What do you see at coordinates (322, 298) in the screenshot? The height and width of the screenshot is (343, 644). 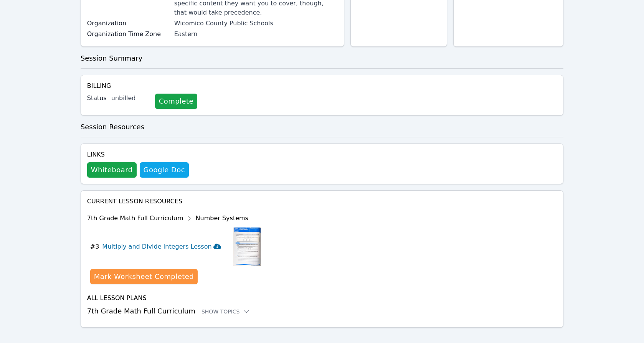 I see `h4: All Lesson Plans` at bounding box center [322, 298].